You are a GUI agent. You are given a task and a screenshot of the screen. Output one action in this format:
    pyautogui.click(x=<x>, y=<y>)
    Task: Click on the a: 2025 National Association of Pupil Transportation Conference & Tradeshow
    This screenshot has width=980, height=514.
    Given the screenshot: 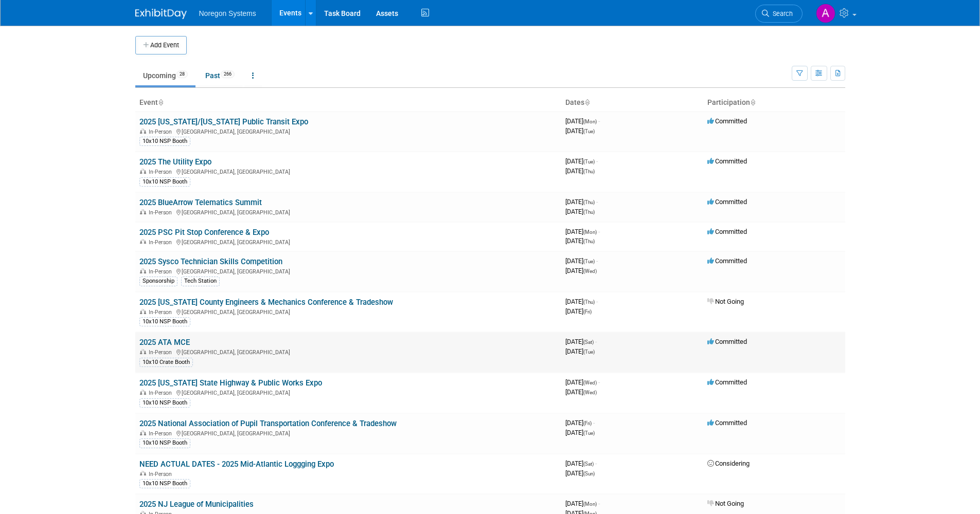 What is the action you would take?
    pyautogui.click(x=268, y=423)
    